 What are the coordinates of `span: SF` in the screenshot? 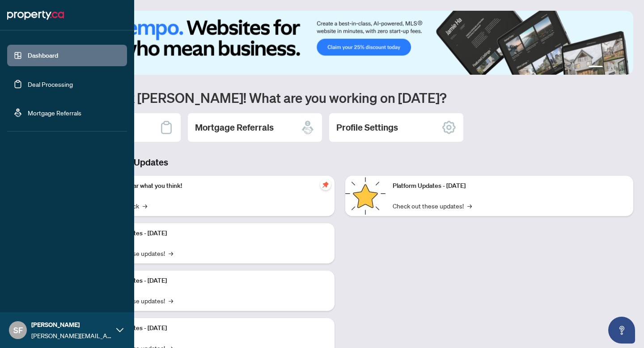 It's located at (18, 330).